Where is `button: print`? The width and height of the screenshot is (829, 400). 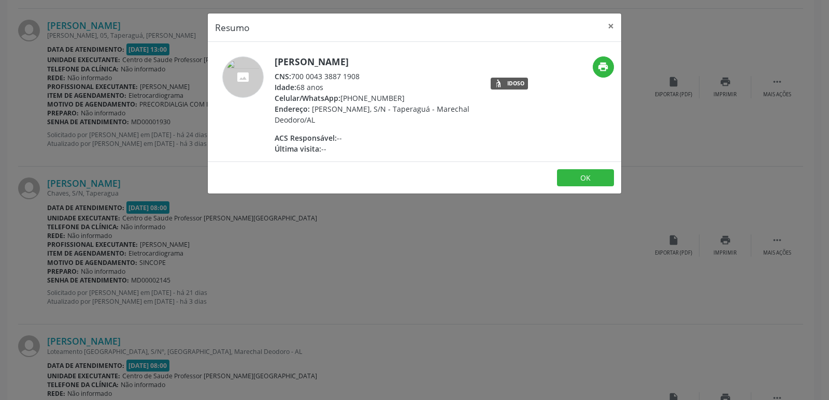 button: print is located at coordinates (603, 67).